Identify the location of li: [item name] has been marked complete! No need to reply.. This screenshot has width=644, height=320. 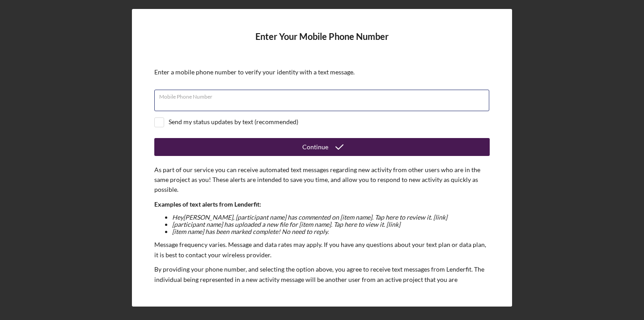
(331, 232).